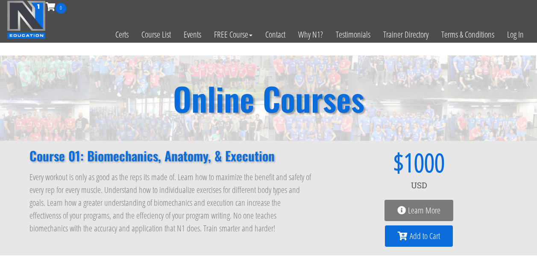 The width and height of the screenshot is (537, 257). Describe the element at coordinates (424, 236) in the screenshot. I see `span: Add to Cart` at that location.